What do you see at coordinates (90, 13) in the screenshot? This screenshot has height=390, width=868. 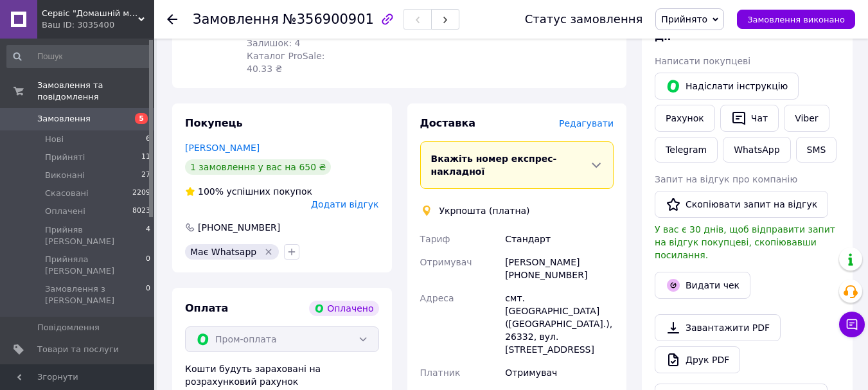 I see `span: Сервіс "Домашній майстер"` at bounding box center [90, 13].